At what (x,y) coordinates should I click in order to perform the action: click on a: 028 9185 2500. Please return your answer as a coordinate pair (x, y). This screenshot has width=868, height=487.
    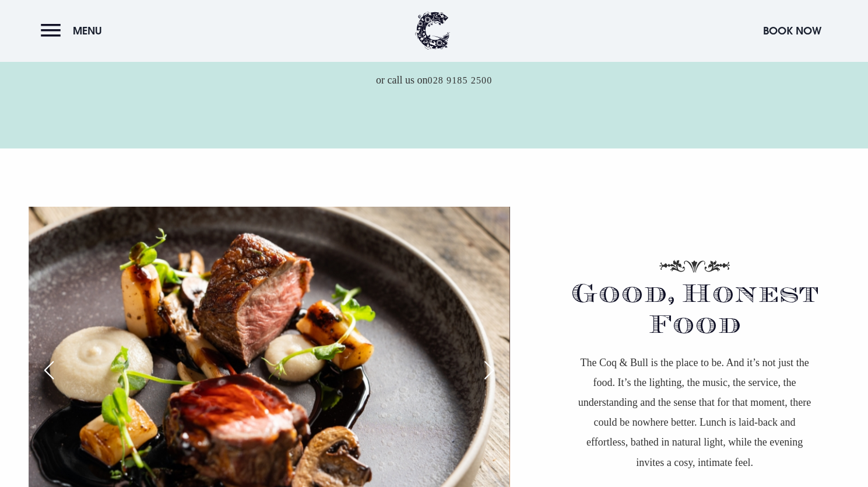
    Looking at the image, I should click on (459, 81).